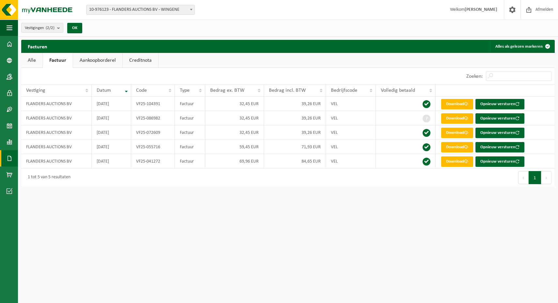 The image size is (558, 303). I want to click on button: Next, so click(546, 178).